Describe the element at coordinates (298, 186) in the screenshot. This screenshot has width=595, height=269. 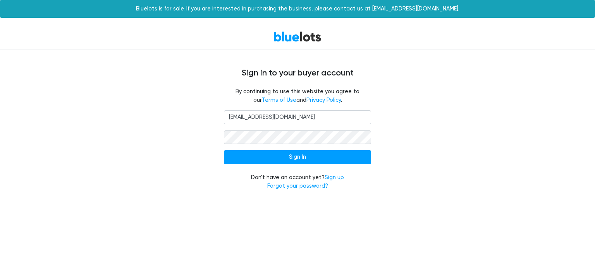
I see `a: Forgot your password?` at that location.